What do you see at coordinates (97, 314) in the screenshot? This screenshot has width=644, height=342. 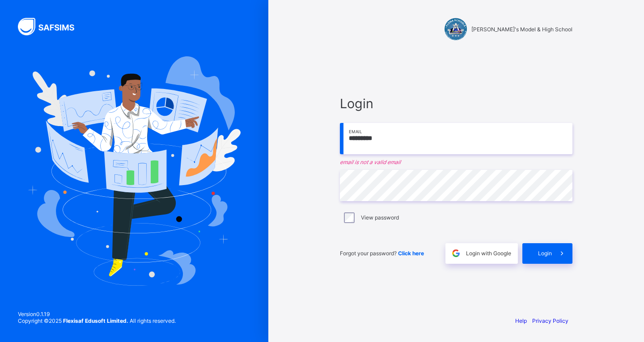 I see `span: Version 0.1.19` at bounding box center [97, 314].